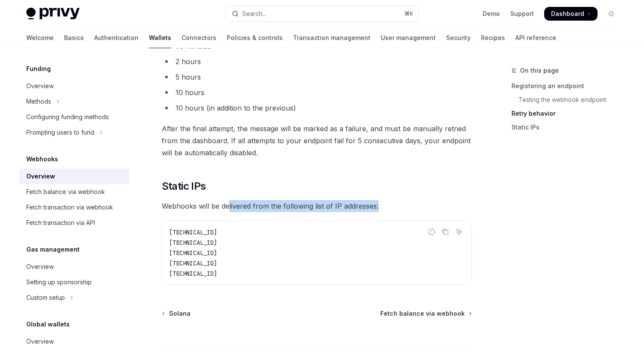  I want to click on a: Welcome, so click(40, 38).